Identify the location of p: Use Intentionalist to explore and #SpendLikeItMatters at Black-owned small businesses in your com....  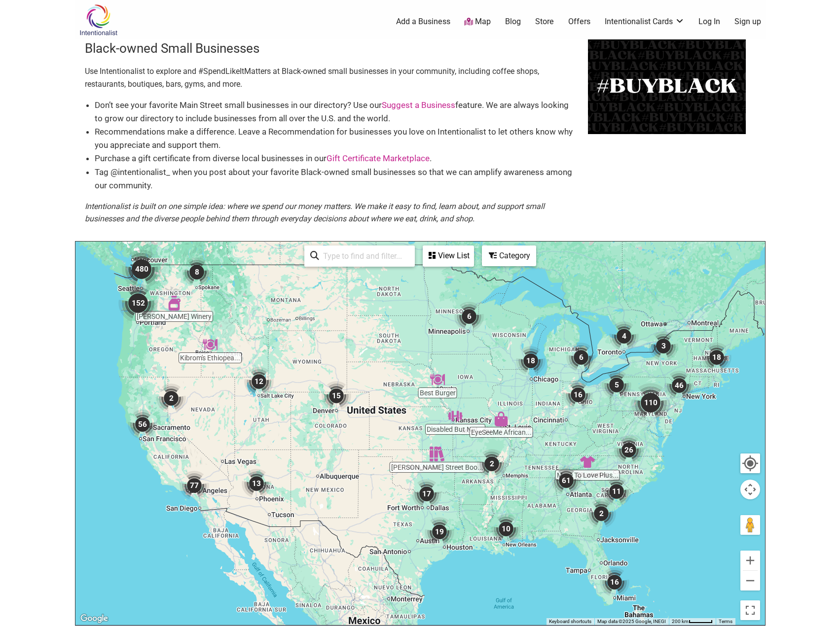
(331, 77).